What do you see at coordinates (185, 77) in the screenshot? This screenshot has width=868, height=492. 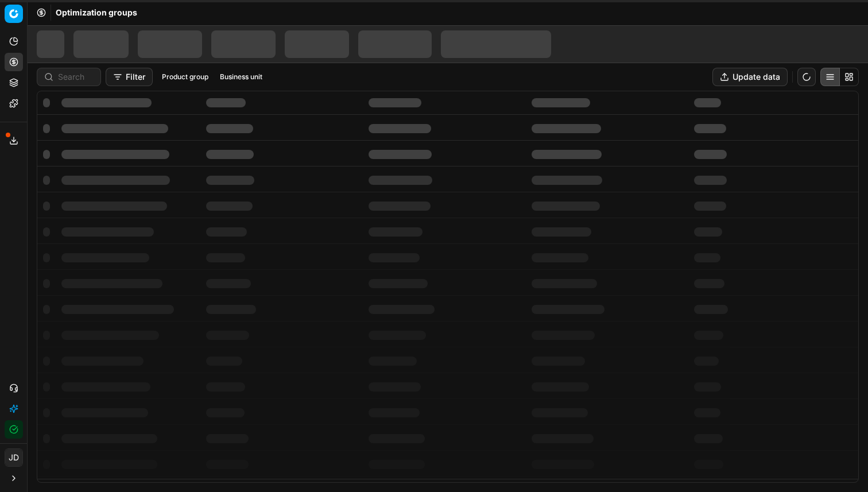 I see `button: Product group` at bounding box center [185, 77].